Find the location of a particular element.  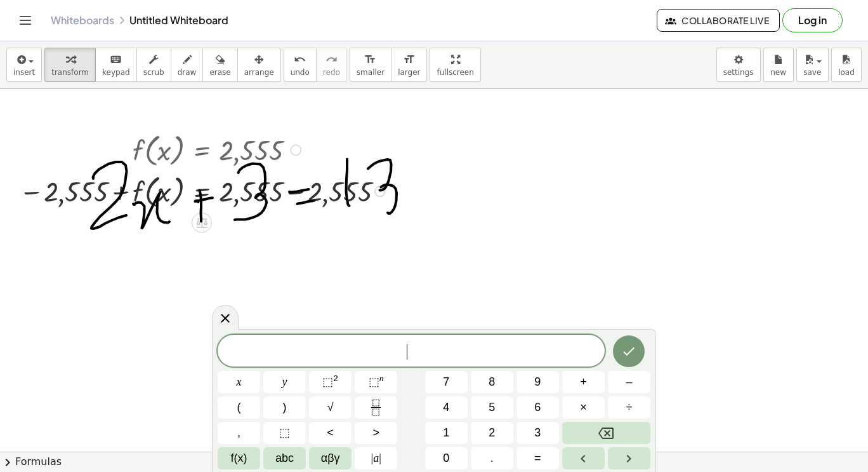

span: f(x) is located at coordinates (239, 458).